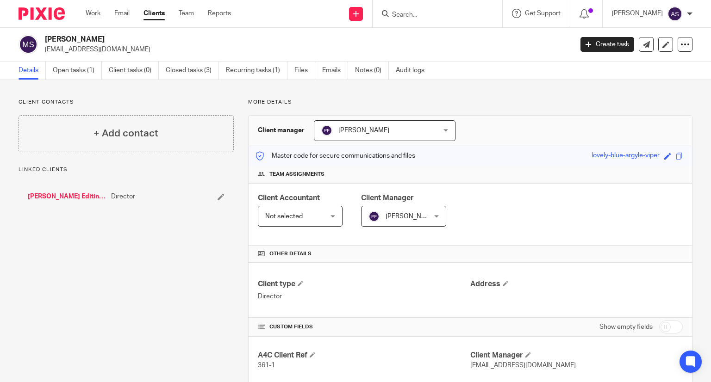 Image resolution: width=711 pixels, height=382 pixels. What do you see at coordinates (186, 13) in the screenshot?
I see `a: Team` at bounding box center [186, 13].